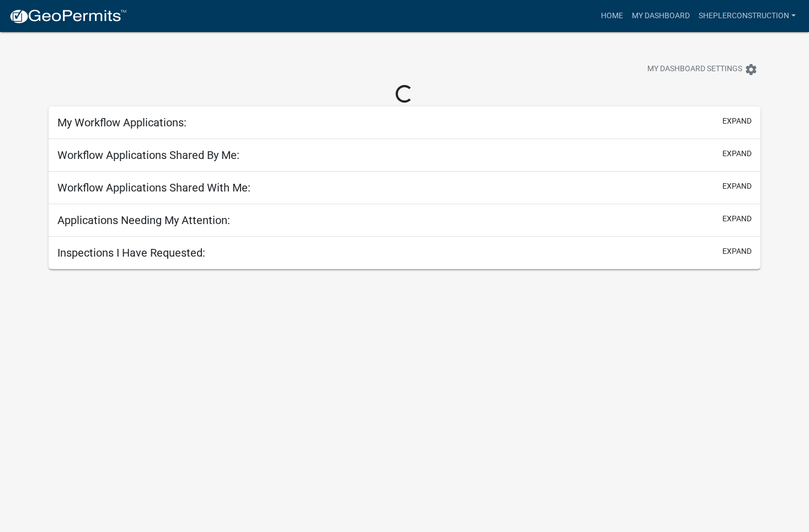 This screenshot has width=809, height=532. What do you see at coordinates (748, 16) in the screenshot?
I see `a: sheplerconstruction` at bounding box center [748, 16].